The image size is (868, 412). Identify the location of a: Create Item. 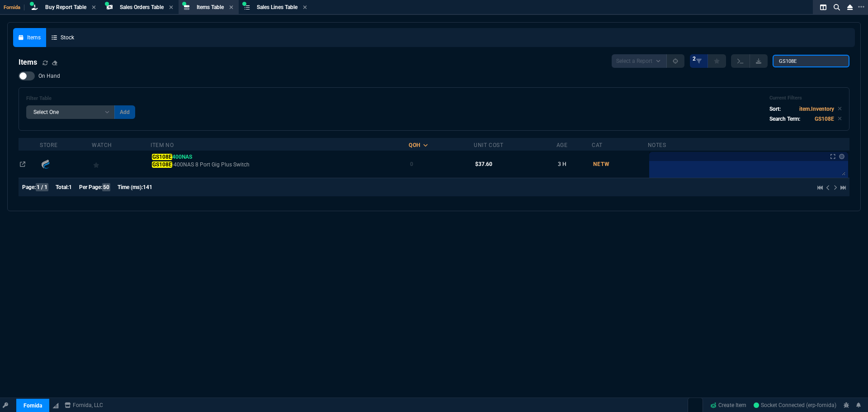
(728, 405).